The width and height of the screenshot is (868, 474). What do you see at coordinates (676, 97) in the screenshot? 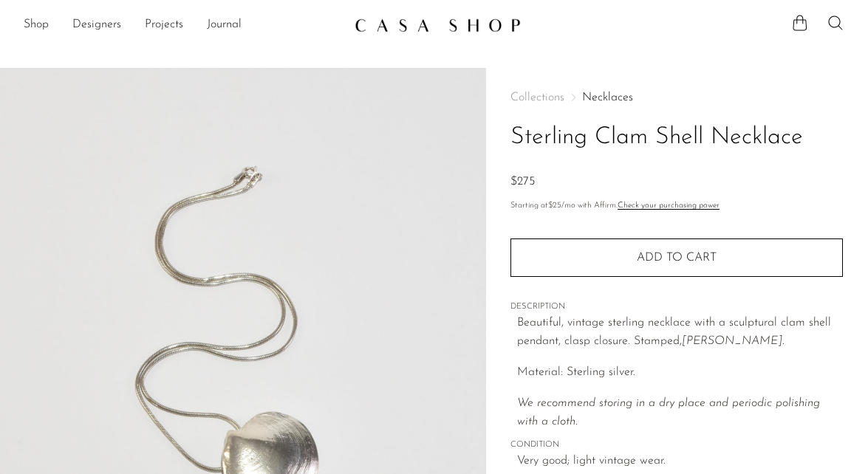
I see `nav: Breadcrumbs` at bounding box center [676, 97].